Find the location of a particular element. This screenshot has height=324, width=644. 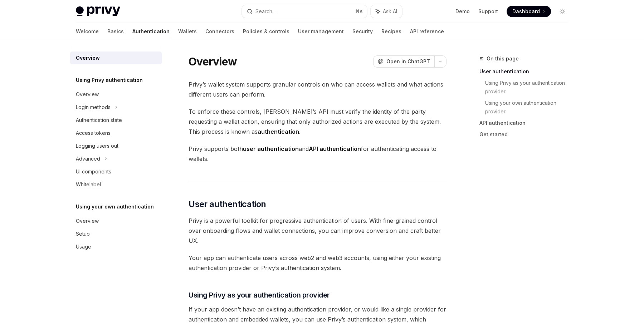

button: Search...⌘K is located at coordinates (305, 11).